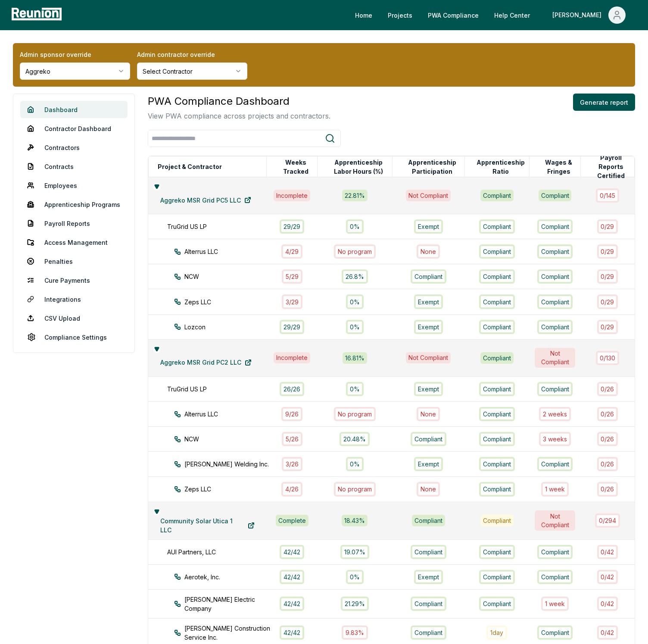 This screenshot has height=644, width=648. I want to click on a: Aggreko MSR Grid PC2 LLC, so click(206, 362).